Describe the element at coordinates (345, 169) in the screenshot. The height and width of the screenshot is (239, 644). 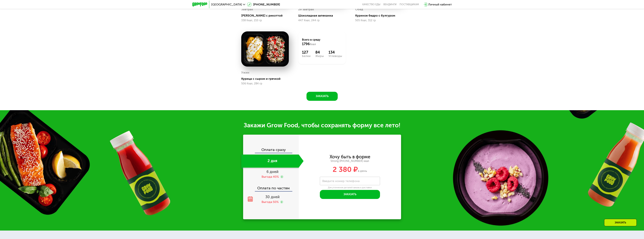
I see `span: 2 380 ₽` at that location.